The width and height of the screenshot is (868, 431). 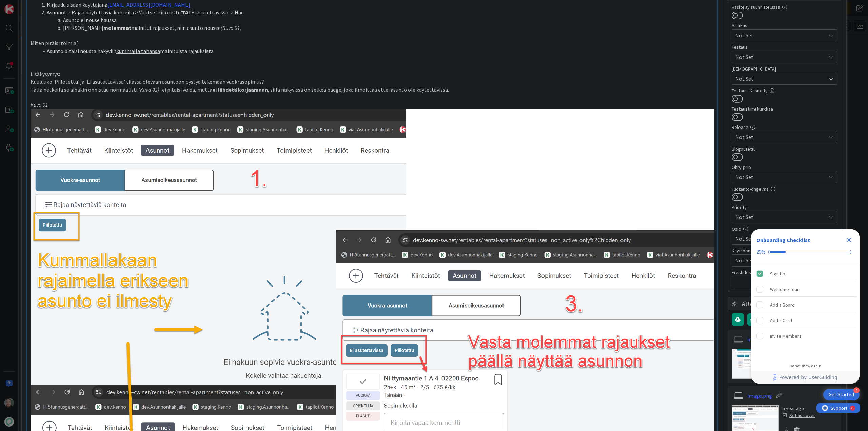 I want to click on div: Blogautettu, so click(x=785, y=149).